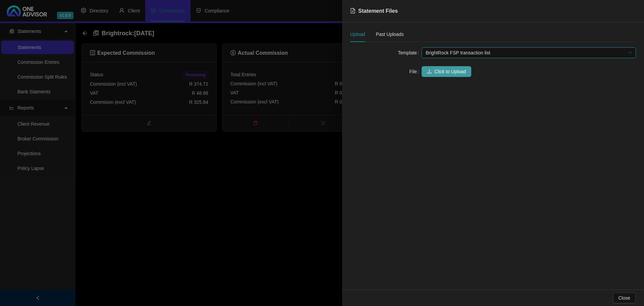 The height and width of the screenshot is (306, 644). I want to click on label: Template, so click(410, 52).